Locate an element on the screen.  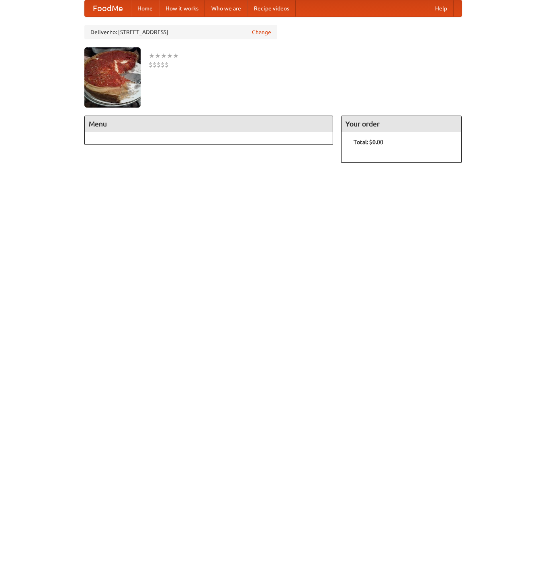
a: FoodMe is located at coordinates (108, 8).